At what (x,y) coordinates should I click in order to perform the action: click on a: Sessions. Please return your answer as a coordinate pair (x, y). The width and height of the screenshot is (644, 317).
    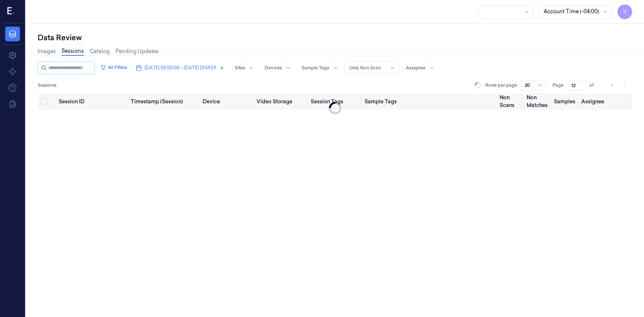
    Looking at the image, I should click on (73, 51).